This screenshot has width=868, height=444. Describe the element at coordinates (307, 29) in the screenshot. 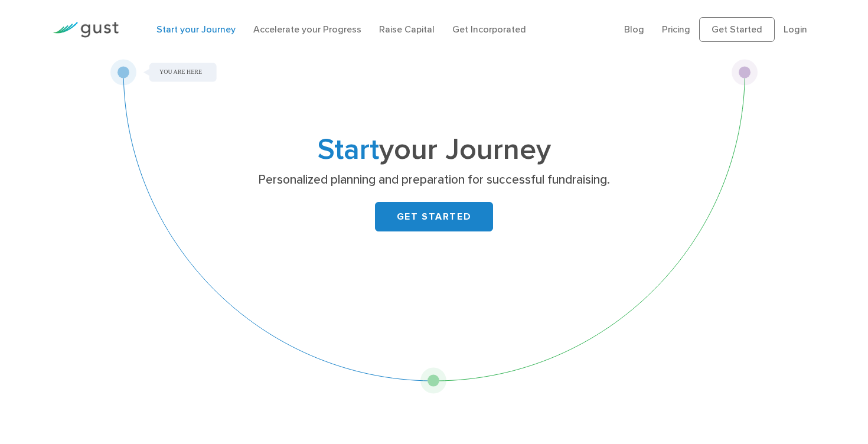

I see `a: Accelerate your Progress` at that location.